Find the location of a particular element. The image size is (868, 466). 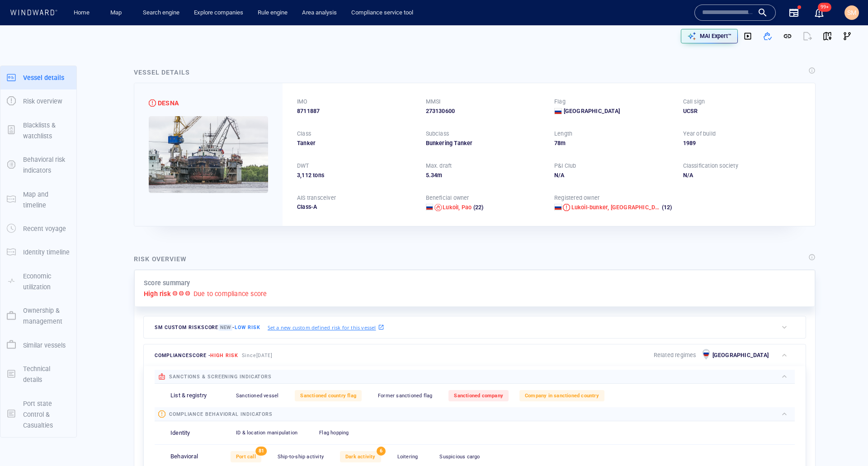

button: Area analysis is located at coordinates (319, 13).